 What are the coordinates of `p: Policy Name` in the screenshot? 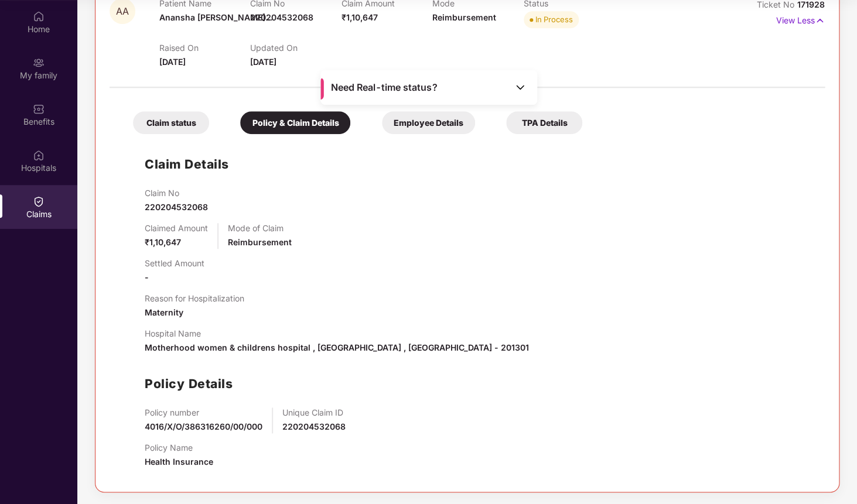 It's located at (179, 447).